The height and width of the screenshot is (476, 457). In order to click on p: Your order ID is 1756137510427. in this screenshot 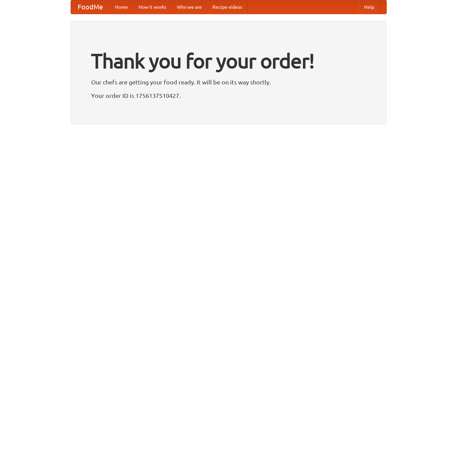, I will do `click(228, 96)`.